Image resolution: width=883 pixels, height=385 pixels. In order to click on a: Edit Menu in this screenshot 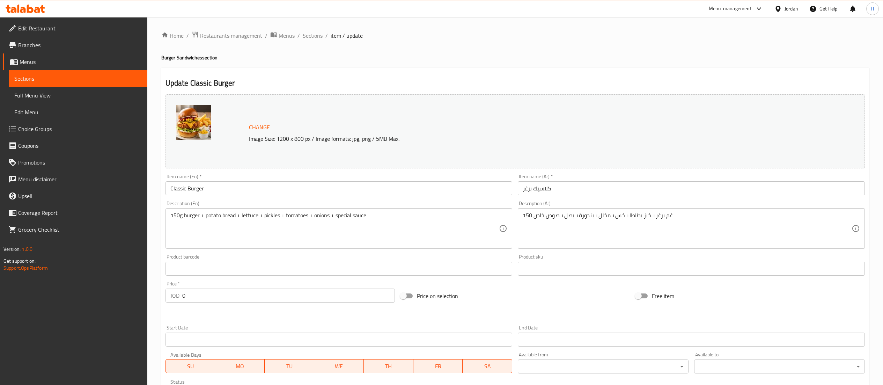, I will do `click(78, 112)`.